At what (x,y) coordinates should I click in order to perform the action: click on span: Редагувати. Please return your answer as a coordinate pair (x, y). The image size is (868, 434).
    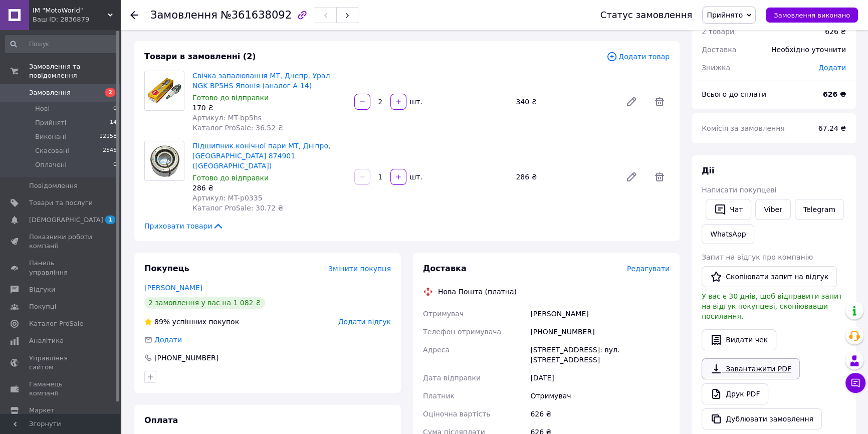
    Looking at the image, I should click on (648, 269).